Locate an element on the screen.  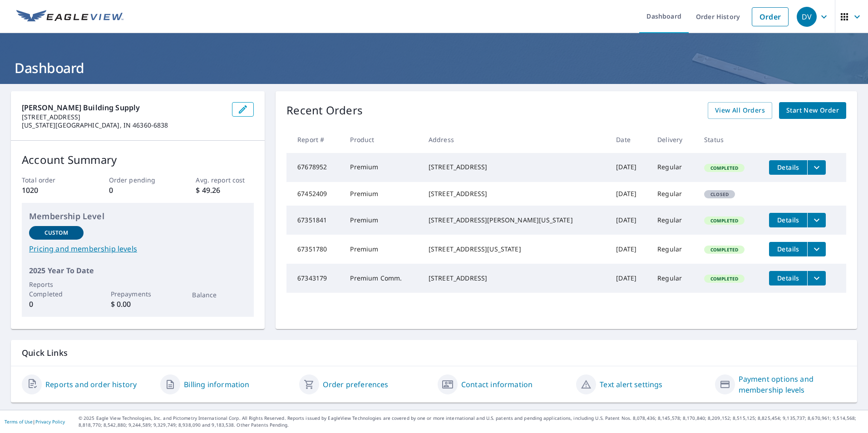
button: filesDropdownBtn-67351841 is located at coordinates (816, 220).